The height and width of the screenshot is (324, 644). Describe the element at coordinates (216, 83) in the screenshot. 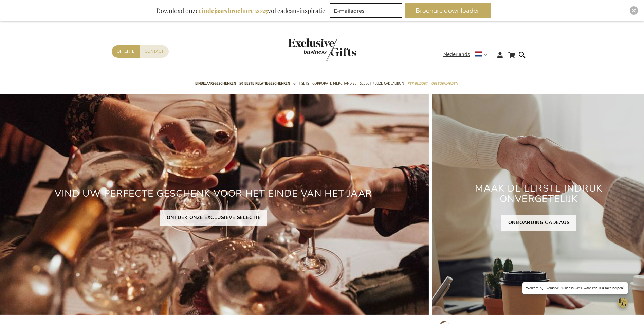

I see `span: Eindejaarsgeschenken` at that location.